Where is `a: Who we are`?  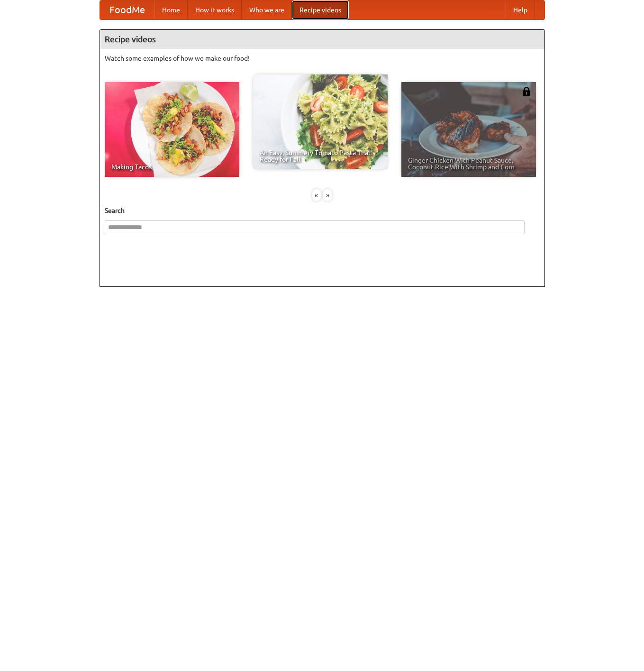 a: Who we are is located at coordinates (267, 10).